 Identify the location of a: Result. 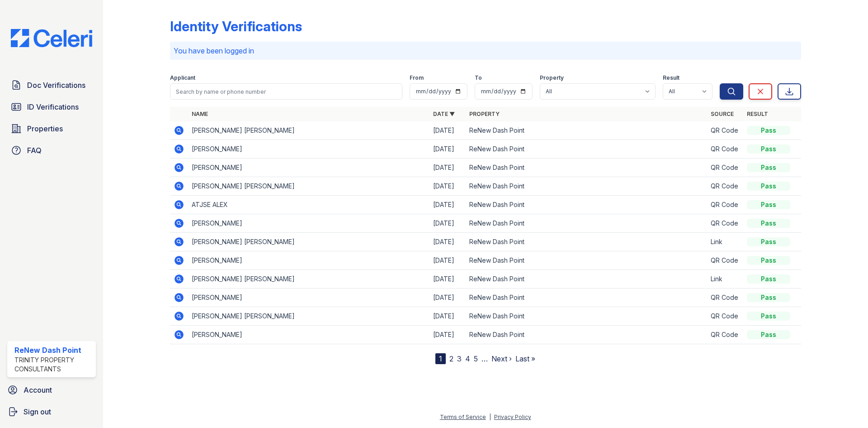
(758, 114).